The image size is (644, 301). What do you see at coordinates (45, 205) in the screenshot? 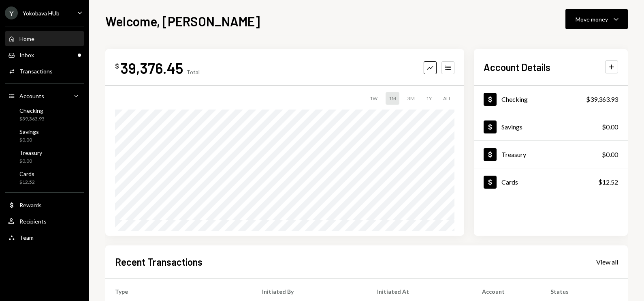
I see `a: Rewards` at bounding box center [45, 205].